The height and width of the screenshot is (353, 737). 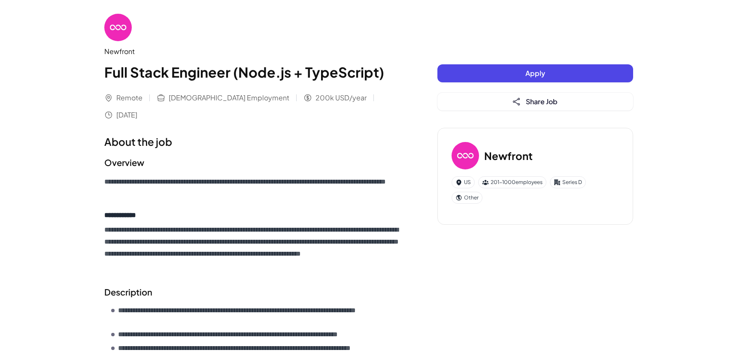 What do you see at coordinates (568, 182) in the screenshot?
I see `div: Series D` at bounding box center [568, 182].